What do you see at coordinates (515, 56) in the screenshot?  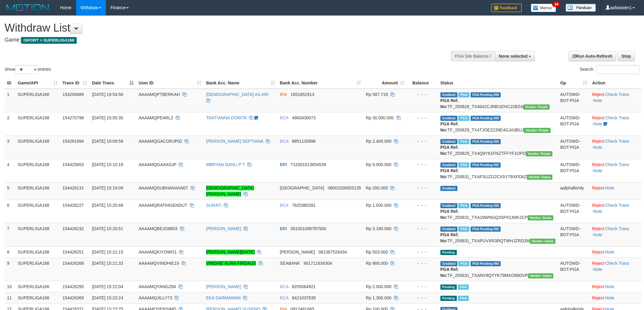 I see `button: None selected` at bounding box center [515, 56].